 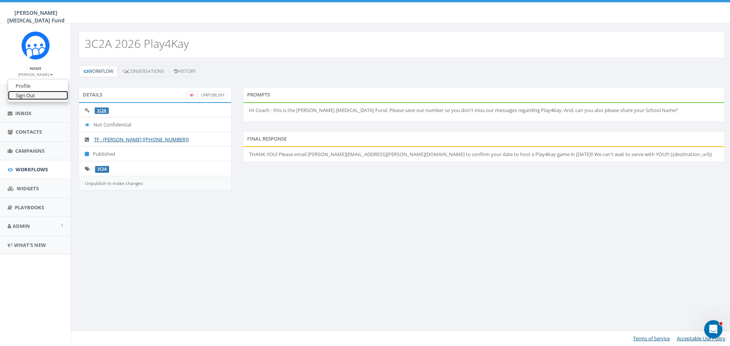 I want to click on div: Details, so click(x=155, y=95).